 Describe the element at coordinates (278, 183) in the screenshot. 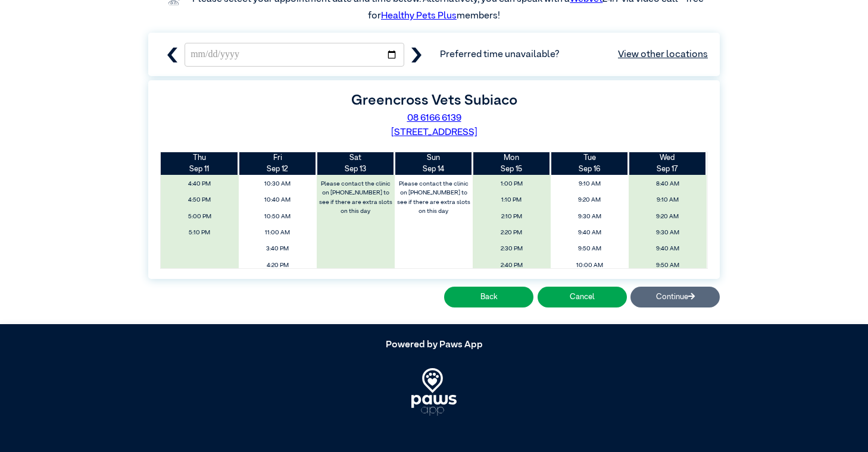

I see `span: 10:30 AM` at that location.